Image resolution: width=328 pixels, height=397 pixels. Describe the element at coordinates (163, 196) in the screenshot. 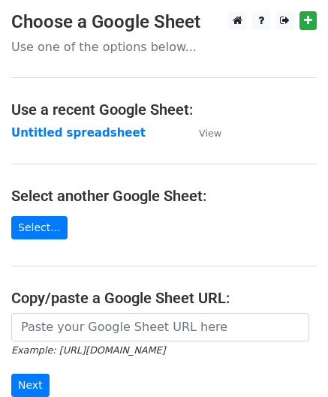

I see `h4: Select another Google Sheet:` at that location.